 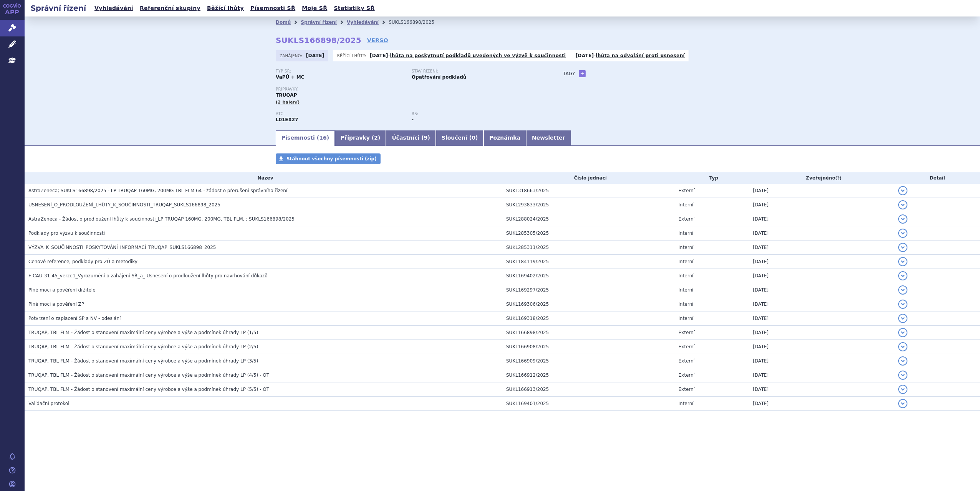 I want to click on span: TRUQAP, TBL FLM - Žádost o stanovení maximální ceny výrobce a výše a podmínek úhrady LP (2/5), so click(x=143, y=347).